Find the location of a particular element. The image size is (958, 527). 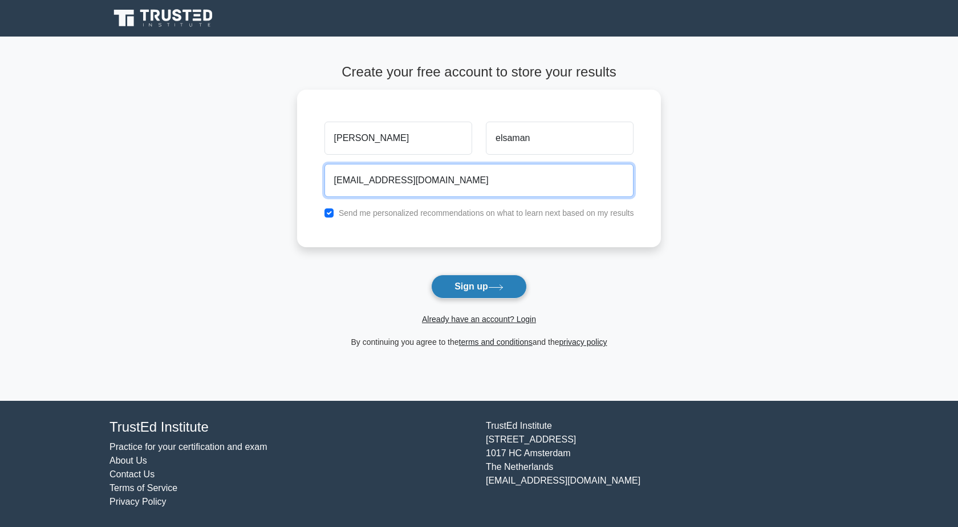

a: Terms of Service is located at coordinates (143, 487).